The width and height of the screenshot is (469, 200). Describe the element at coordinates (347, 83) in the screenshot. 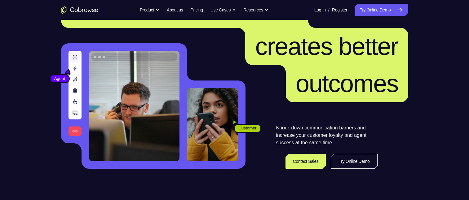

I see `span: outcomes` at that location.